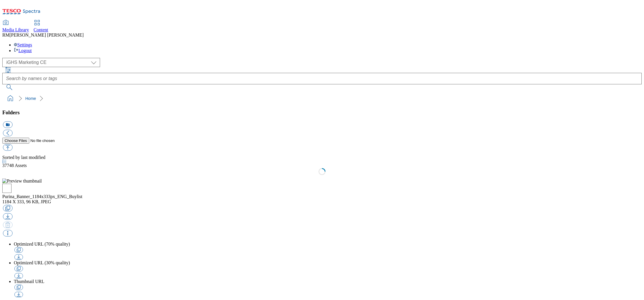 Image resolution: width=644 pixels, height=300 pixels. What do you see at coordinates (322, 79) in the screenshot?
I see `input: Search by names or tags` at bounding box center [322, 79].